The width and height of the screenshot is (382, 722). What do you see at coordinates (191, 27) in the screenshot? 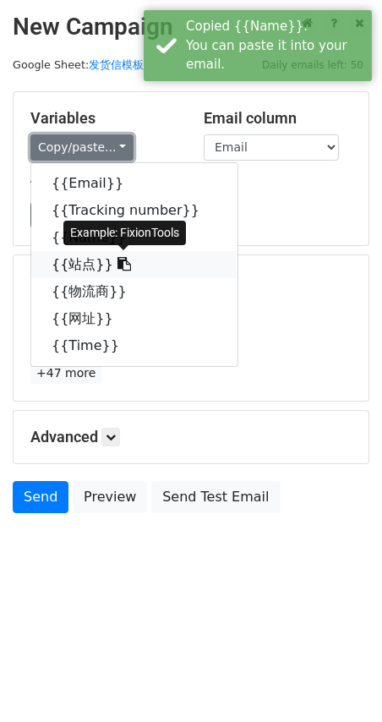
I see `h2: New Campaign` at bounding box center [191, 27].